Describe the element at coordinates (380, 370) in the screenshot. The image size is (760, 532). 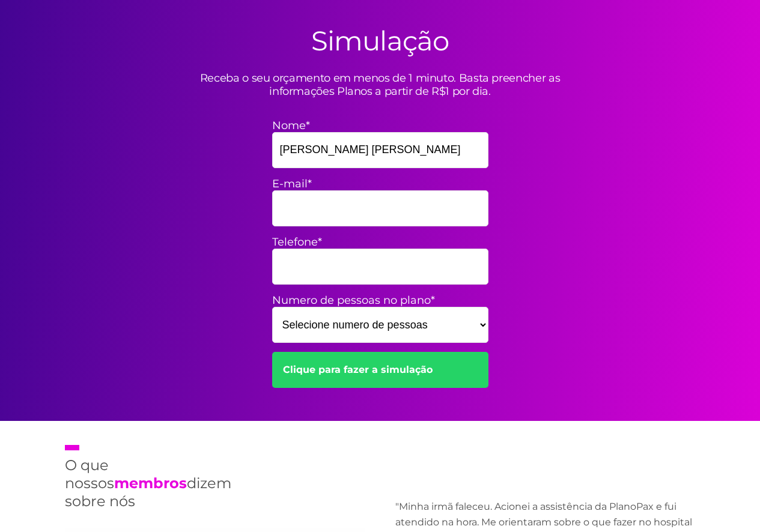
I see `a: Clique para fazer a simulação` at that location.